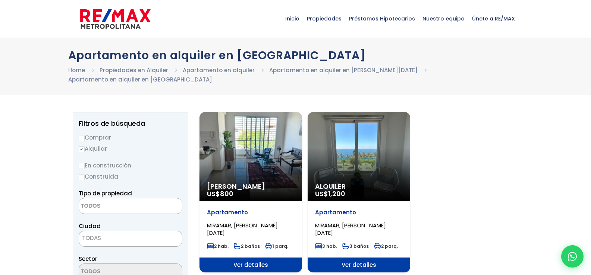 The height and width of the screenshot is (275, 591). What do you see at coordinates (130, 165) in the screenshot?
I see `label: En construcción` at bounding box center [130, 165].